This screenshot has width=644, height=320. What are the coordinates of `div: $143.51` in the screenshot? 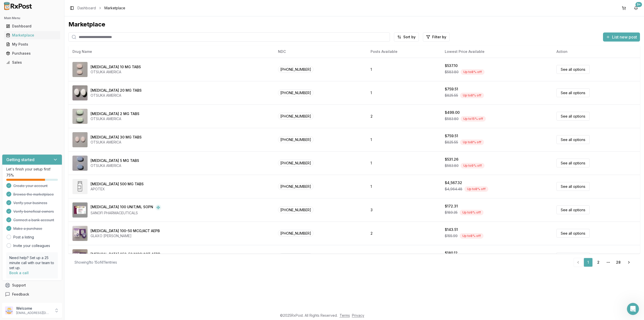 It's located at (451, 230).